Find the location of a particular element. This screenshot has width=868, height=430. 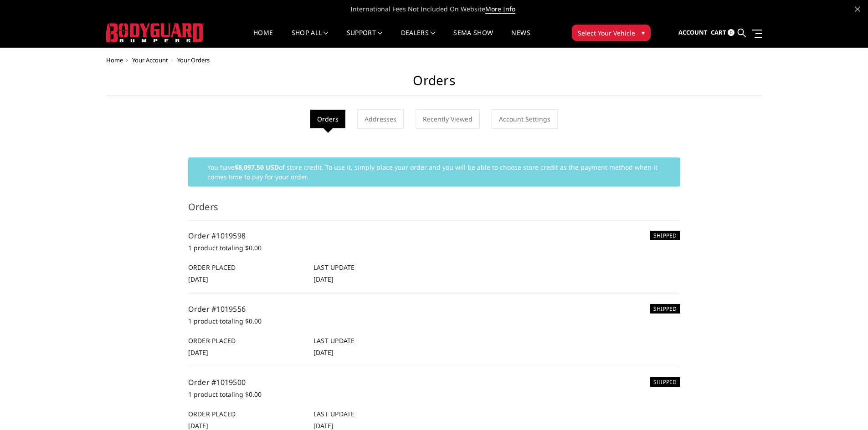

span: Cart is located at coordinates (719, 33).